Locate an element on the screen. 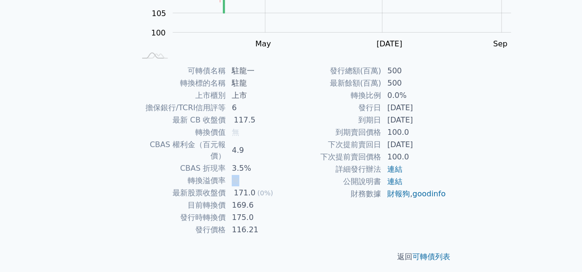 The width and height of the screenshot is (582, 272). td: 駐龍 is located at coordinates (258, 83).